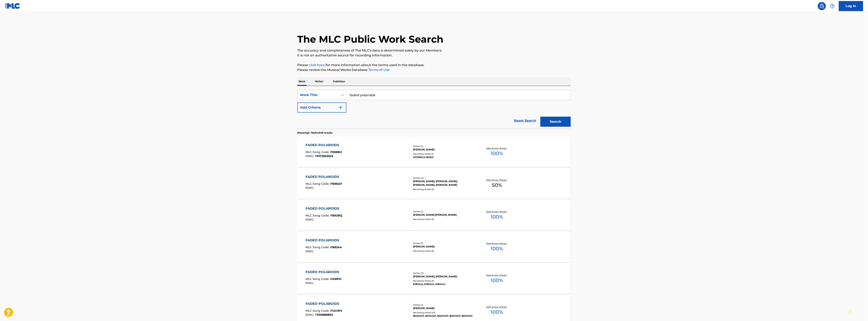 The height and width of the screenshot is (321, 868). Describe the element at coordinates (444, 178) in the screenshot. I see `div: Writers ( 4 )` at that location.